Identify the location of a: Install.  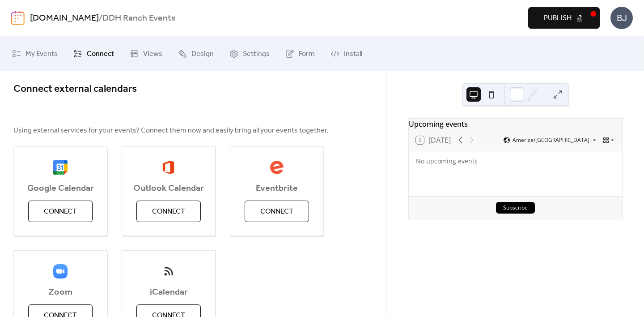
(346, 54).